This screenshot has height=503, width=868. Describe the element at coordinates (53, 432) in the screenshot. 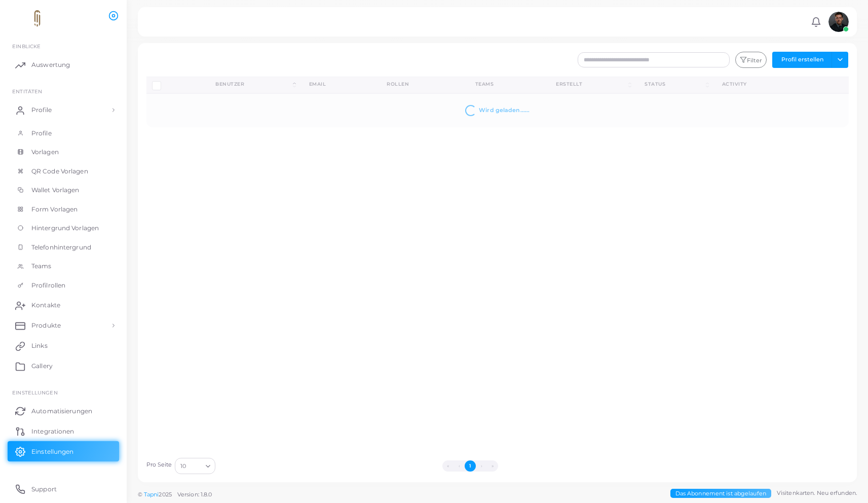

I see `span: Integrationen` at that location.